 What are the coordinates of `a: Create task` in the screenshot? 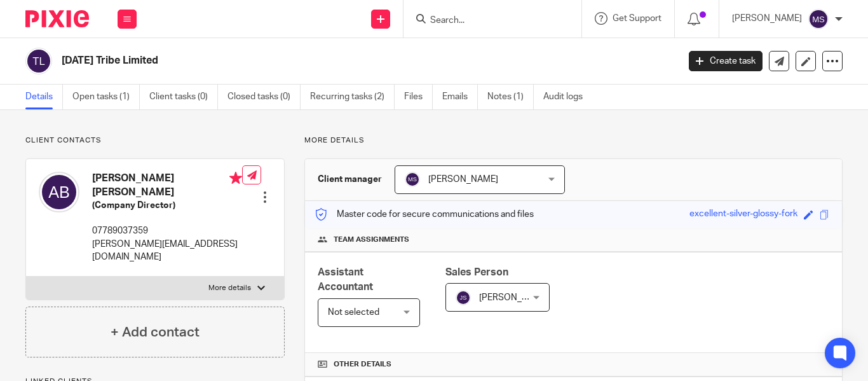 It's located at (726, 61).